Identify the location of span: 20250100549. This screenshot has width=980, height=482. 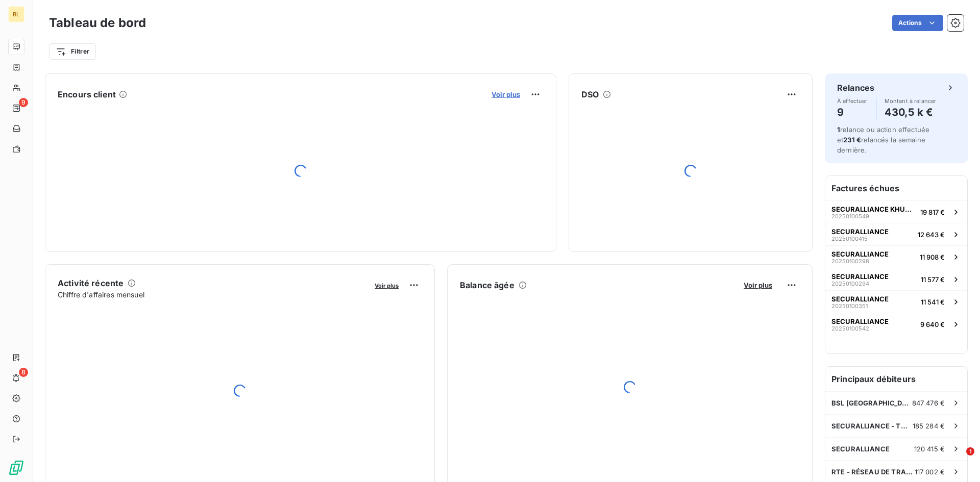
(850, 216).